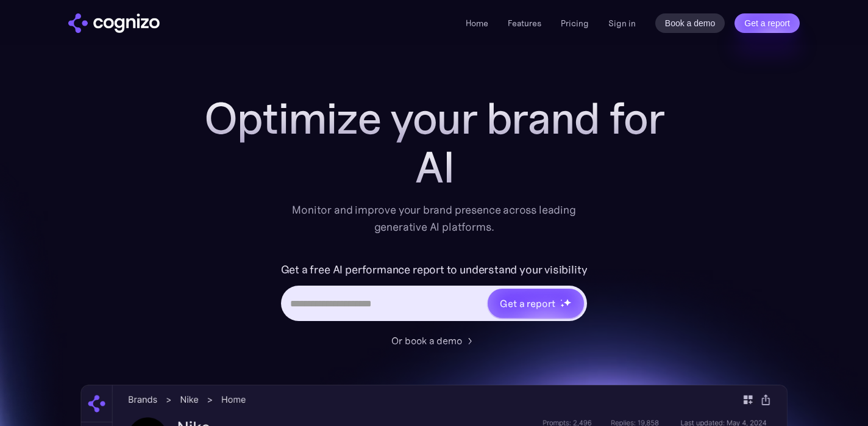  What do you see at coordinates (476, 23) in the screenshot?
I see `a: Home` at bounding box center [476, 23].